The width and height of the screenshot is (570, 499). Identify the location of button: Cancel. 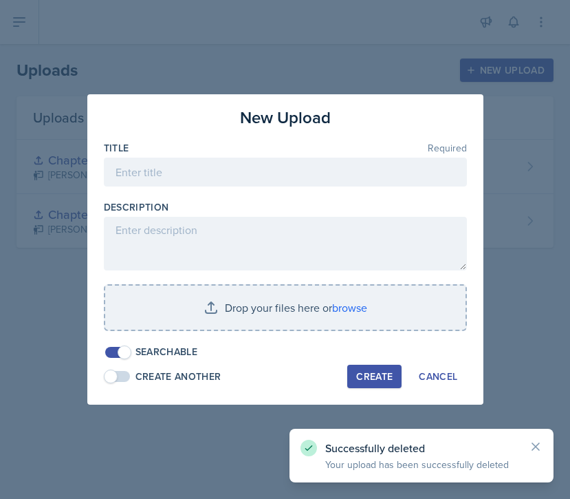
(438, 376).